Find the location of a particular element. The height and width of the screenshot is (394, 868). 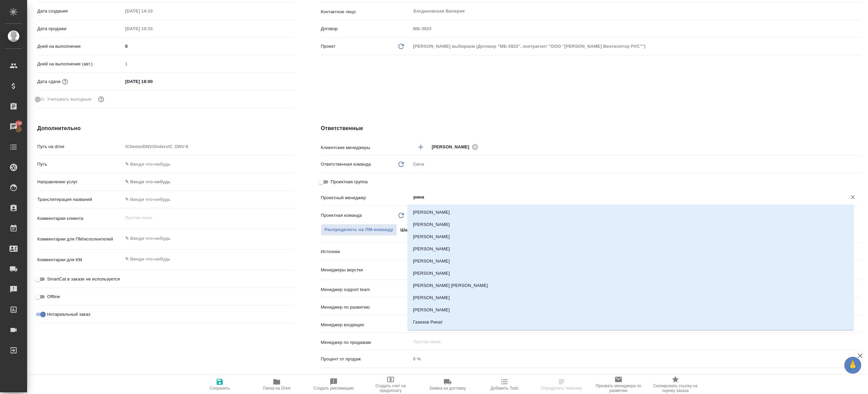

span: Создать счет на предоплату is located at coordinates (390, 388).